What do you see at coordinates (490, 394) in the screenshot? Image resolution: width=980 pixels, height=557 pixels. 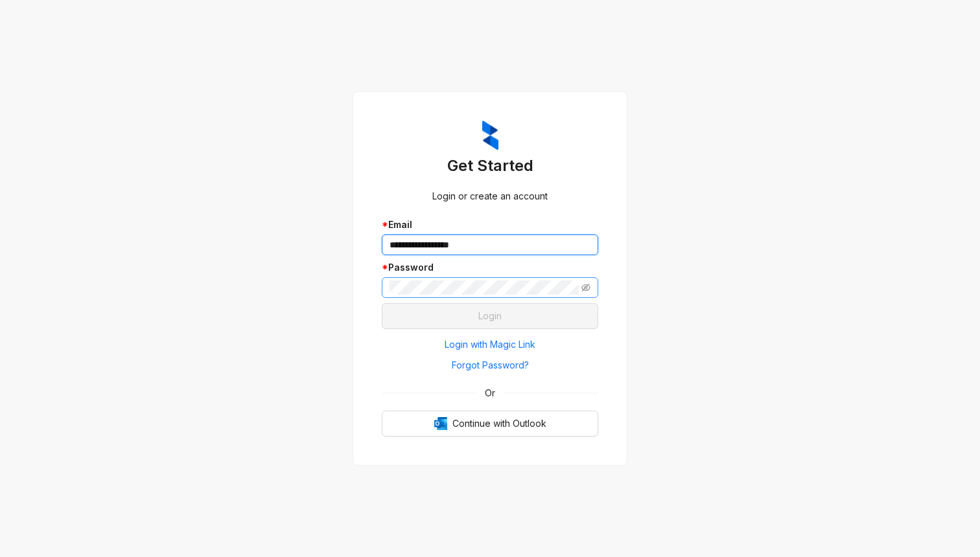 I see `span: Or` at bounding box center [490, 394].